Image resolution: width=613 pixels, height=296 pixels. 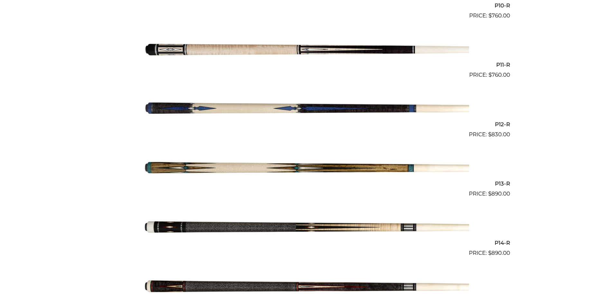 What do you see at coordinates (499, 134) in the screenshot?
I see `bdi: 830.00` at bounding box center [499, 134].